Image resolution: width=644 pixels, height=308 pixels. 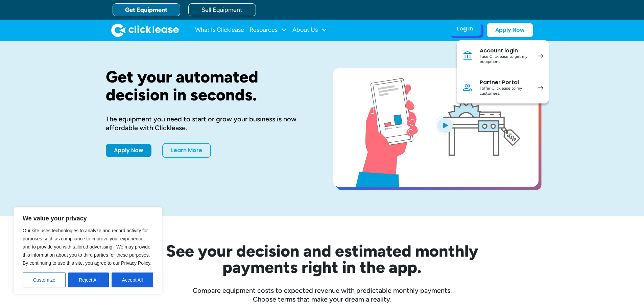 I want to click on a: Partner PortalI offer Clicklease to my customers., so click(x=503, y=87).